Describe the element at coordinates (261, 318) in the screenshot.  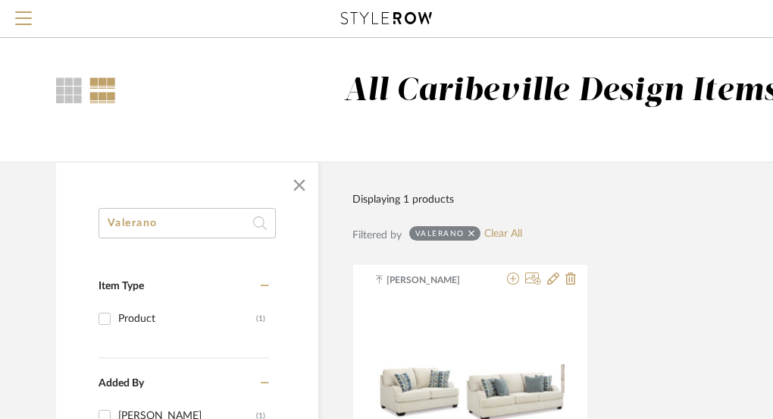
I see `div: (1)` at that location.